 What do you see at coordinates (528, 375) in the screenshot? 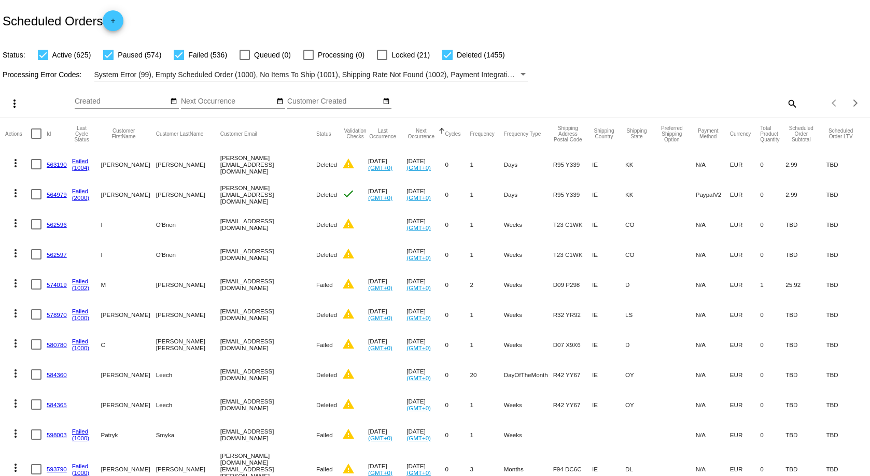
I see `mat-cell: DayOfTheMonth` at bounding box center [528, 375].